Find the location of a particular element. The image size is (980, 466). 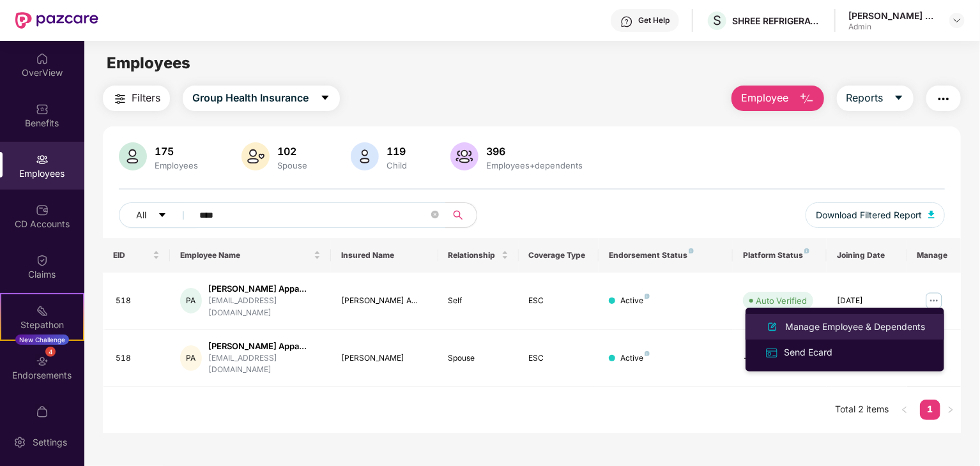

div: Stepathon is located at coordinates (43, 325).